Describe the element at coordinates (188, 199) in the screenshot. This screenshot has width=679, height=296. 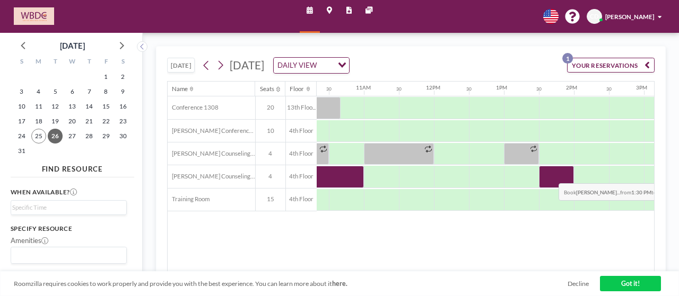
I see `span: Training Room` at that location.